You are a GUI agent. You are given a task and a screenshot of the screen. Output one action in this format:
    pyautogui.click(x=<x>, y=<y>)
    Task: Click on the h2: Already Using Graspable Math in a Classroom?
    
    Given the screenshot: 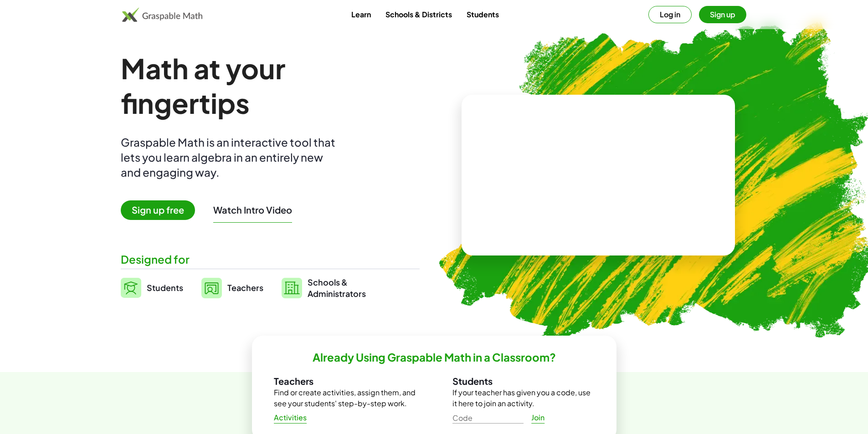 What is the action you would take?
    pyautogui.click(x=434, y=357)
    